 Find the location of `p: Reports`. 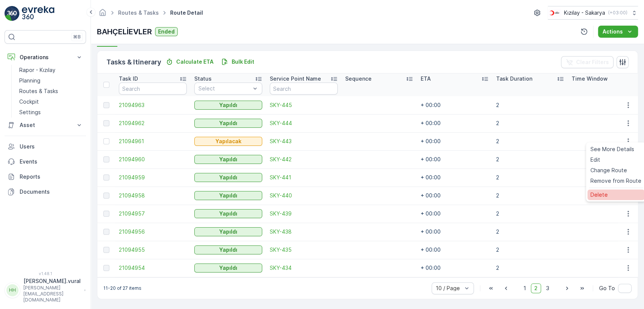

p: Reports is located at coordinates (51, 177).